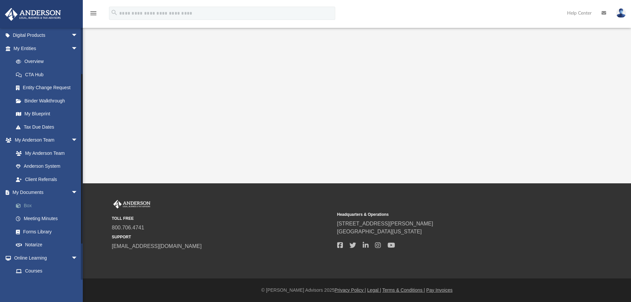 The image size is (631, 302). What do you see at coordinates (448, 214) in the screenshot?
I see `small: Headquarters & Operations` at bounding box center [448, 214].